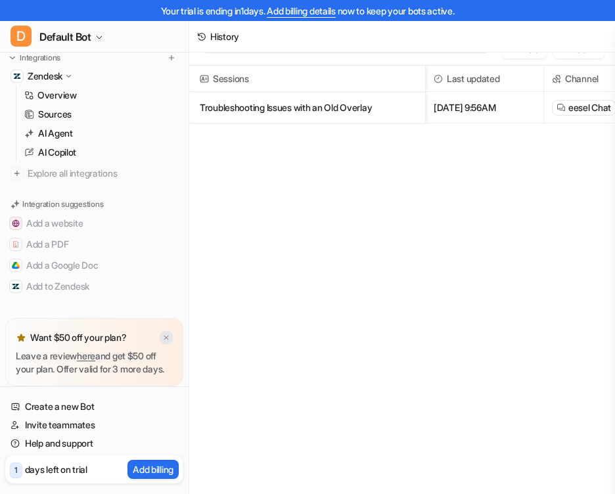 This screenshot has height=494, width=615. Describe the element at coordinates (94, 223) in the screenshot. I see `button: Add a websiteAdd a website` at that location.